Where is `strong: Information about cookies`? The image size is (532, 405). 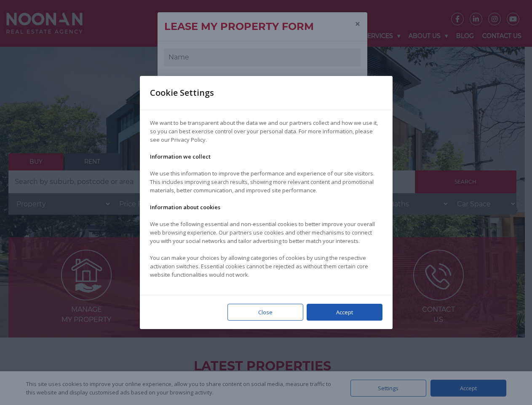
strong: Information about cookies is located at coordinates (185, 207).